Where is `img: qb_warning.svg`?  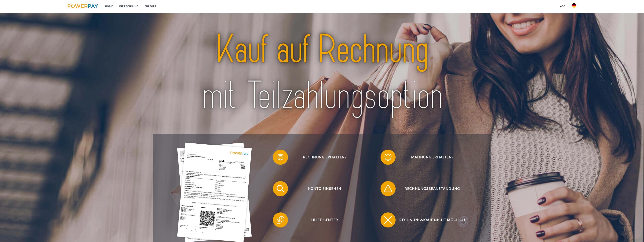
img: qb_warning.svg is located at coordinates (388, 189).